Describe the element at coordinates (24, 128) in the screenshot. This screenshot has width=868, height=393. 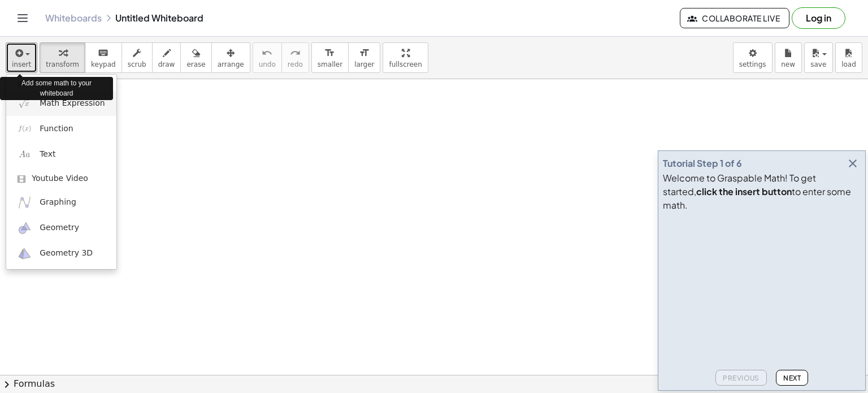
I see `img: f_x.png` at that location.